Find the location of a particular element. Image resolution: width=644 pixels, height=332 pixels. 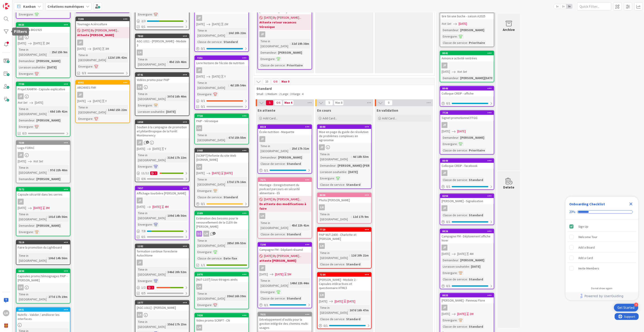

div: 32d 19h 38m is located at coordinates (300, 44).